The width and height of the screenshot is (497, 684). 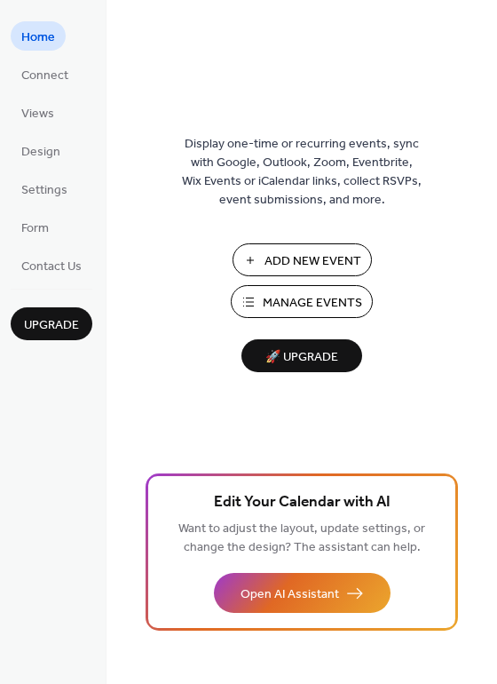 I want to click on button: 🚀 Upgrade, so click(x=302, y=355).